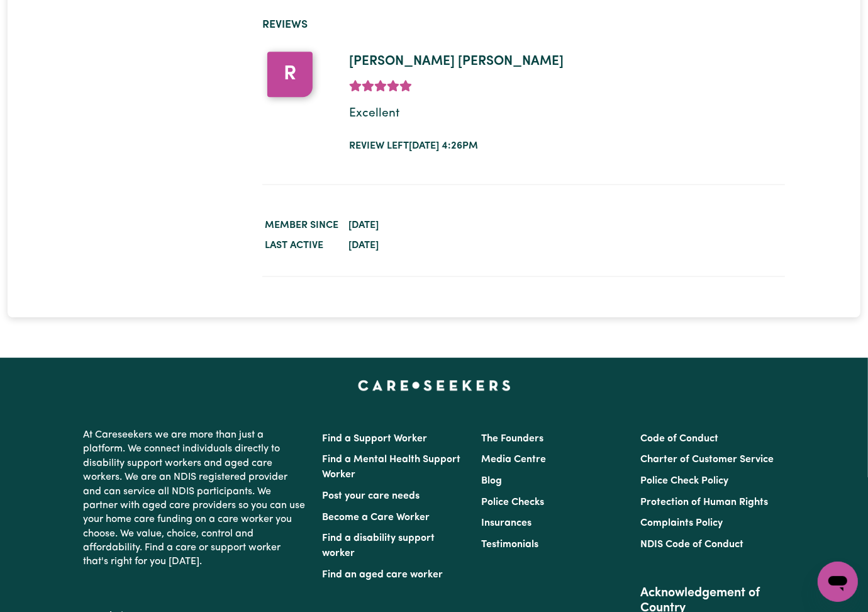  What do you see at coordinates (434, 385) in the screenshot?
I see `a: Careseekers home page` at bounding box center [434, 385].